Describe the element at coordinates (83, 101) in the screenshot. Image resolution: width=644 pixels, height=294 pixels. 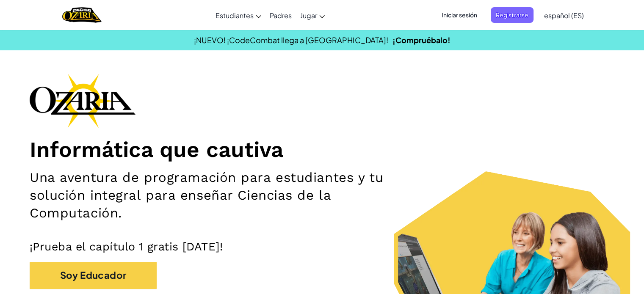
I see `img: Ozaria branding logo` at that location.